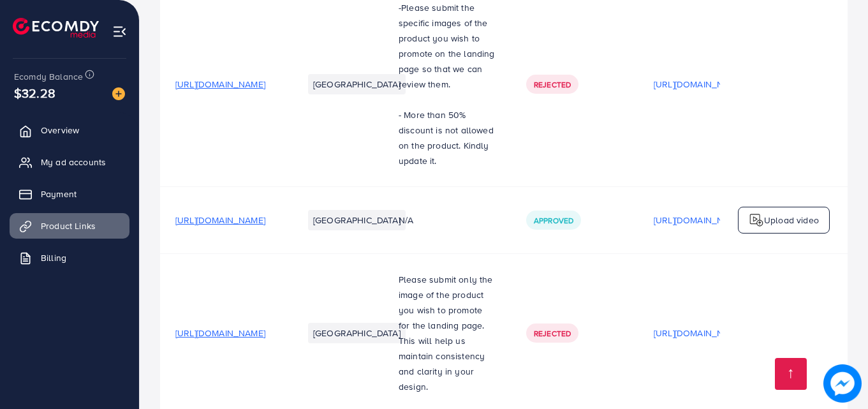  Describe the element at coordinates (70, 226) in the screenshot. I see `a: Product Links` at that location.